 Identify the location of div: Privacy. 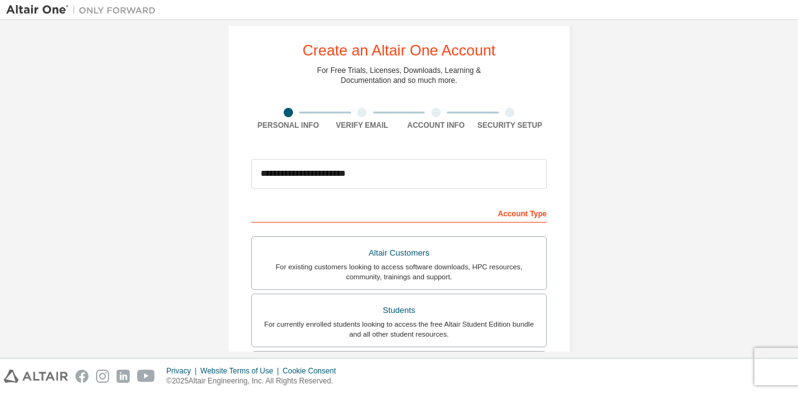
(183, 371).